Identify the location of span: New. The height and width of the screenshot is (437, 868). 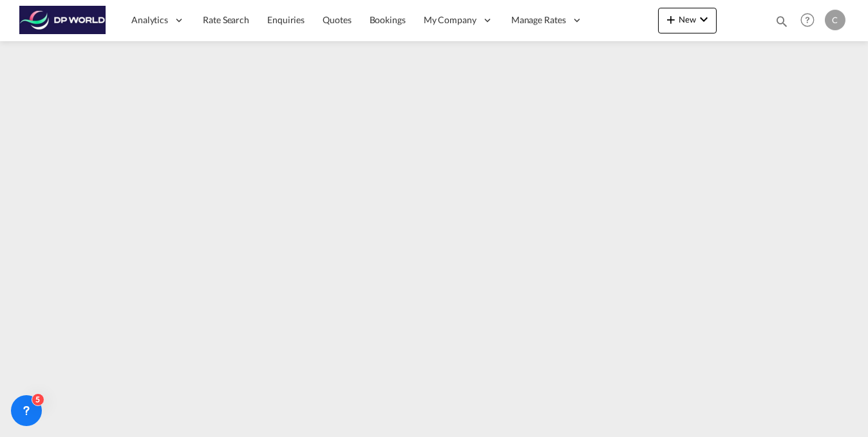
(687, 19).